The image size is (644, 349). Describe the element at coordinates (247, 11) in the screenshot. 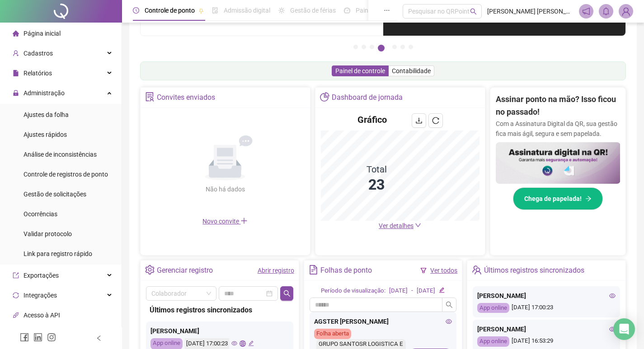

I see `span: Admissão digital` at that location.